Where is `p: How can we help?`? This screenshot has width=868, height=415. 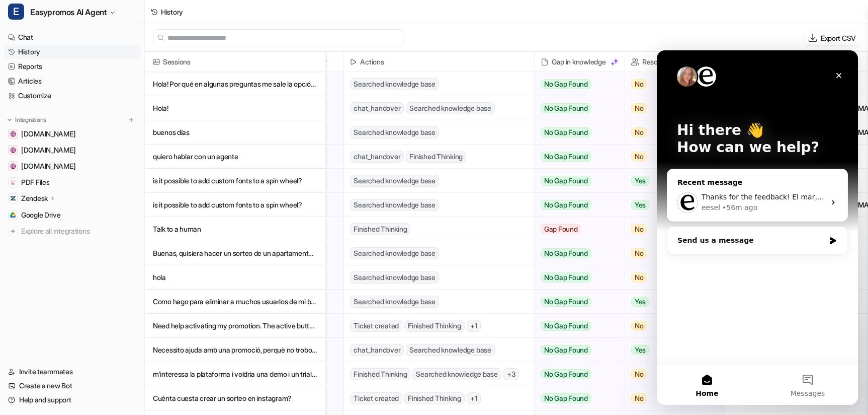
p: How can we help? is located at coordinates (101, 97).